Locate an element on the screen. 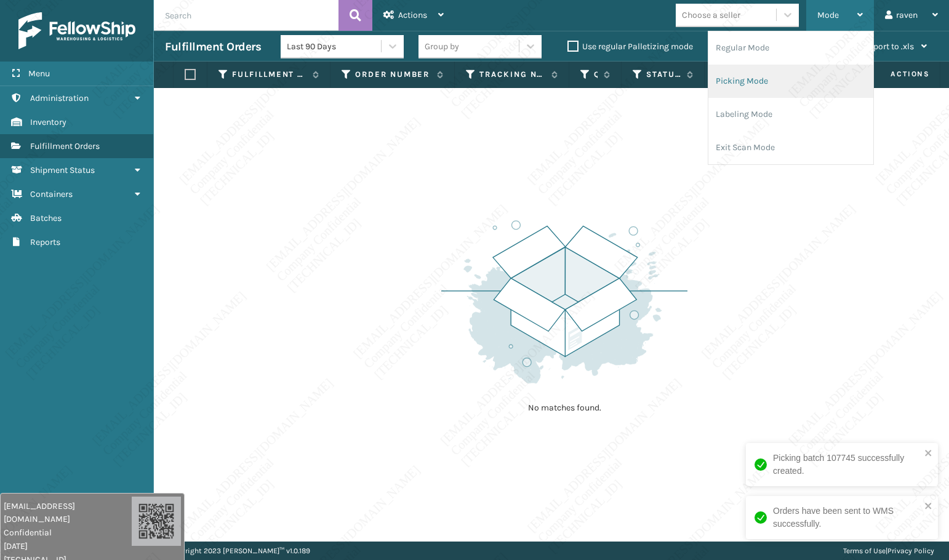  div: Group by is located at coordinates (442, 46).